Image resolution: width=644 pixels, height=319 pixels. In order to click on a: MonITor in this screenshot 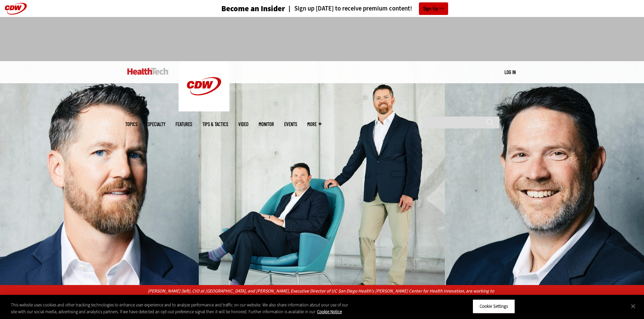, I will do `click(266, 124)`.